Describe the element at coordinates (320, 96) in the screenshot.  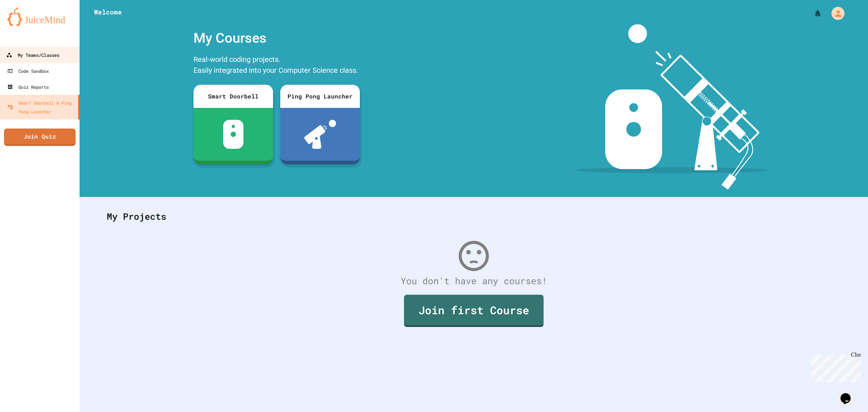
I see `div: Ping Pong Launcher` at that location.